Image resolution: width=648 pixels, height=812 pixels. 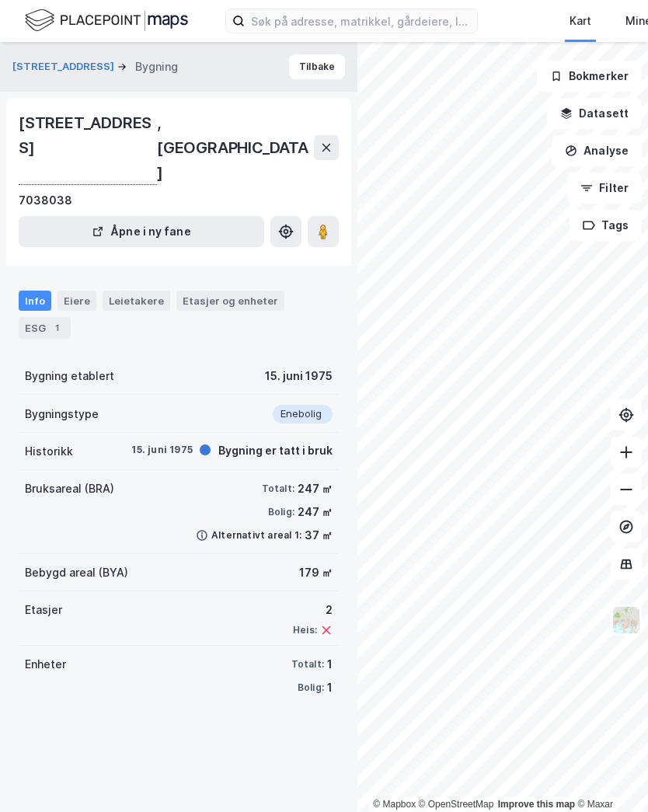 I want to click on img: Z, so click(x=626, y=620).